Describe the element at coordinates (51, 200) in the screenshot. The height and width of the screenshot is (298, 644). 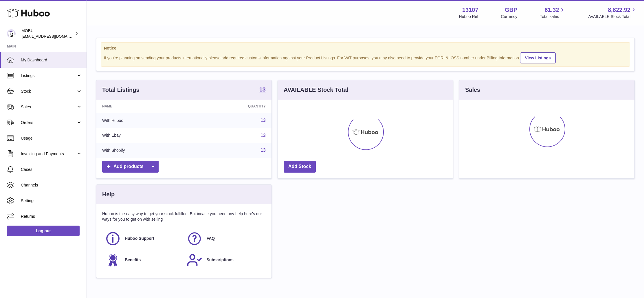
I see `span: Settings` at that location.